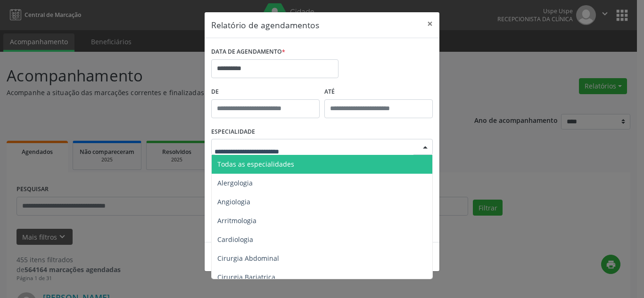 The image size is (644, 298). Describe the element at coordinates (237, 221) in the screenshot. I see `span: Arritmologia` at that location.